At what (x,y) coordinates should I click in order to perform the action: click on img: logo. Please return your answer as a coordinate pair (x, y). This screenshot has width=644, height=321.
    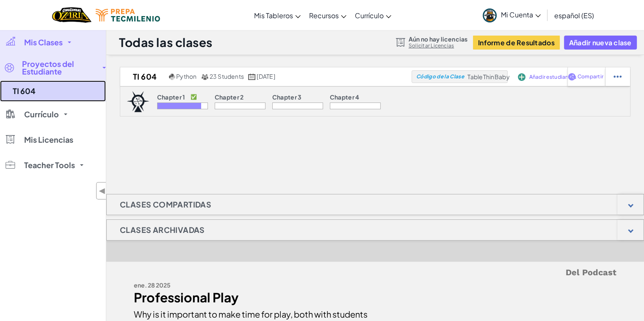
    Looking at the image, I should click on (138, 101).